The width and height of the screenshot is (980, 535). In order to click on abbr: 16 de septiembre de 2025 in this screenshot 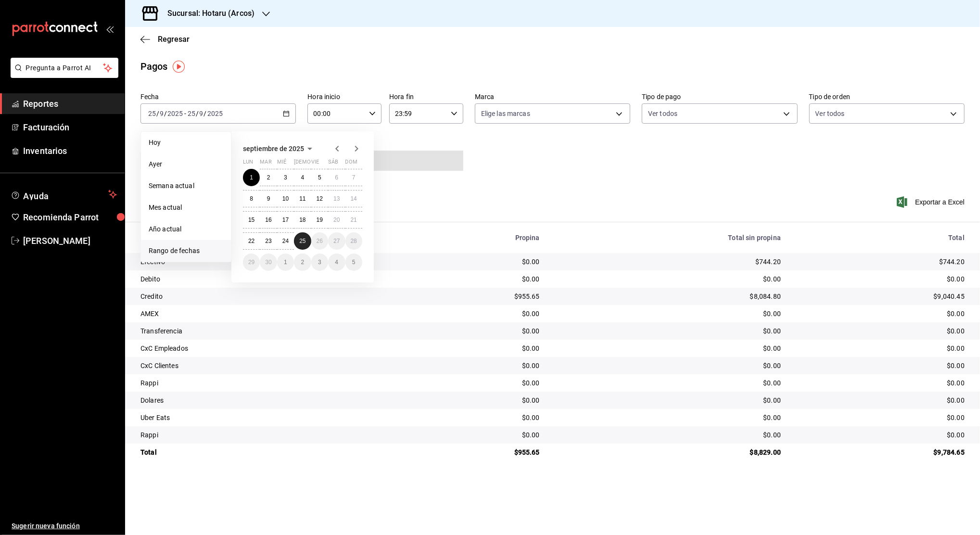, I will do `click(268, 220)`.